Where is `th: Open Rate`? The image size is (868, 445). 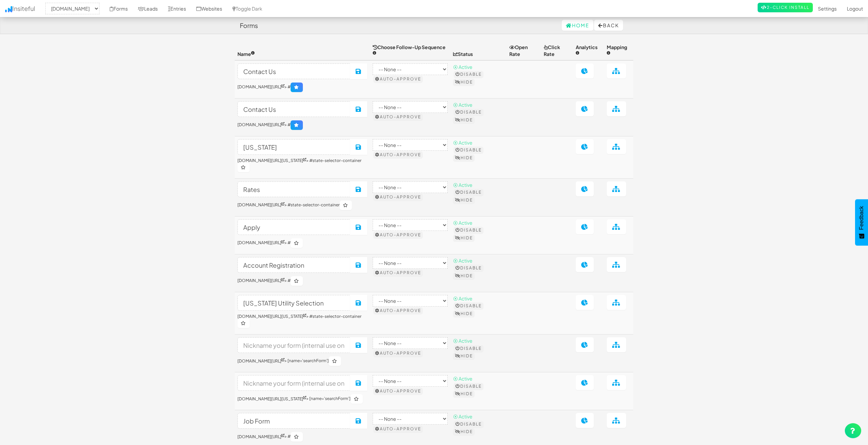 th: Open Rate is located at coordinates (524, 50).